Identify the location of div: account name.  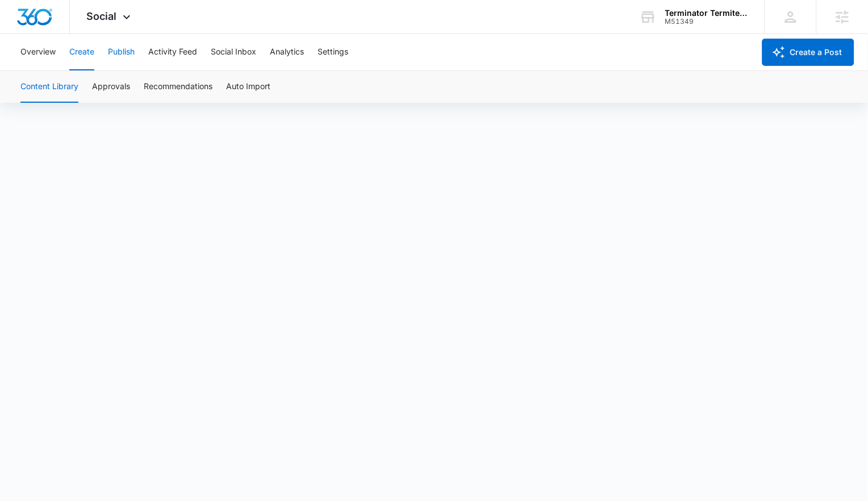
(707, 13).